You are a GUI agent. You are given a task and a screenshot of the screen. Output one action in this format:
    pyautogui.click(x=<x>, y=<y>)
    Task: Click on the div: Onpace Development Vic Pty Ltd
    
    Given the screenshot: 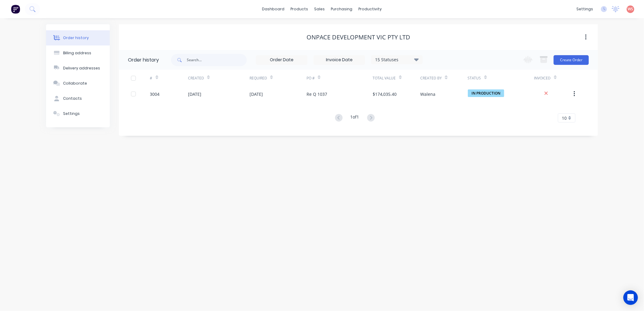 What is the action you would take?
    pyautogui.click(x=359, y=37)
    